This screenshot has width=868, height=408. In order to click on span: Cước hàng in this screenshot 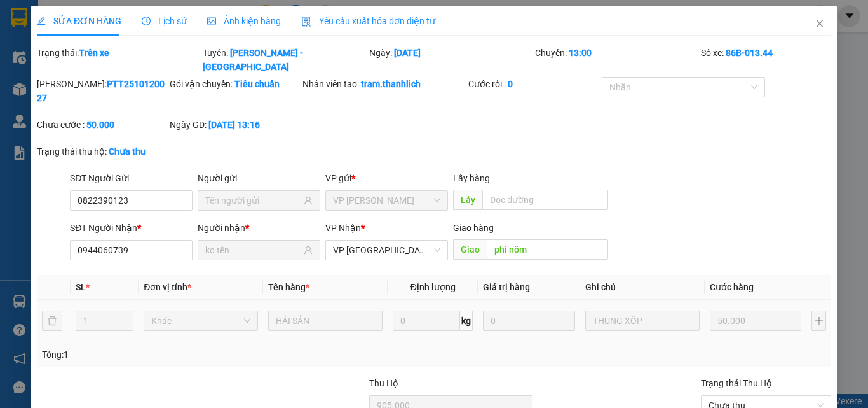, I will do `click(732, 287)`.